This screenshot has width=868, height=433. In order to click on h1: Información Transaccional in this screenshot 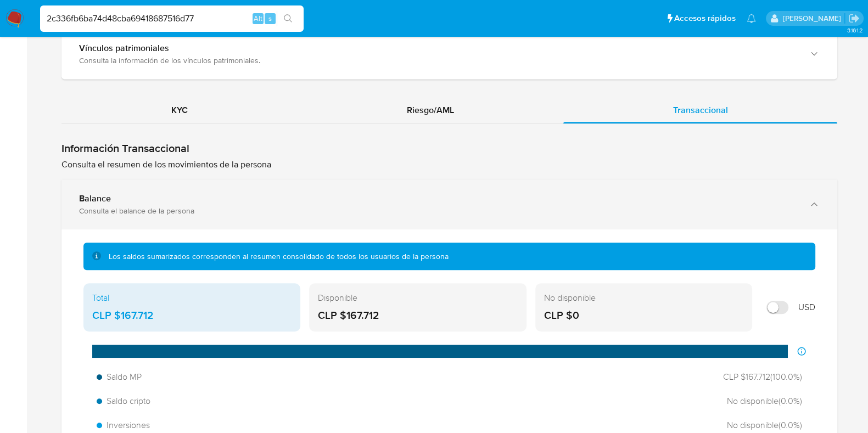, I will do `click(449, 148)`.